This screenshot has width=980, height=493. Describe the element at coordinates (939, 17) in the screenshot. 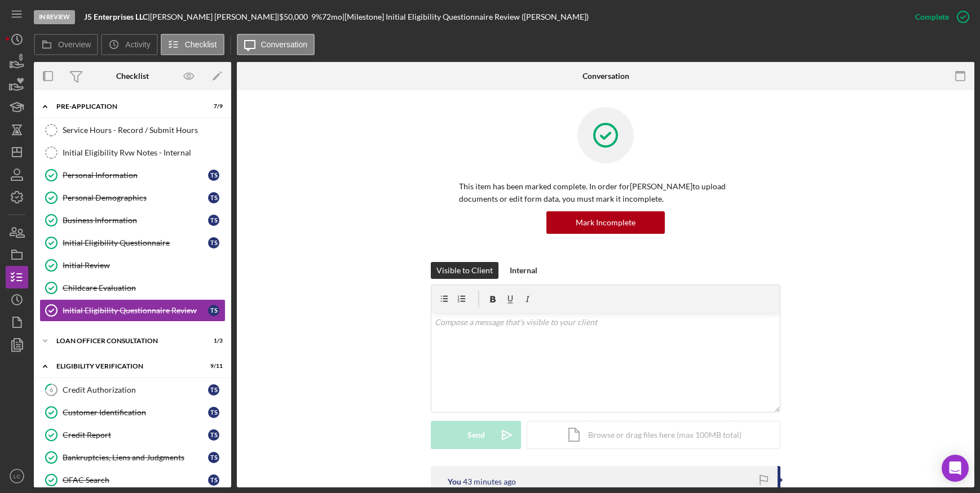

I see `button: Complete` at that location.